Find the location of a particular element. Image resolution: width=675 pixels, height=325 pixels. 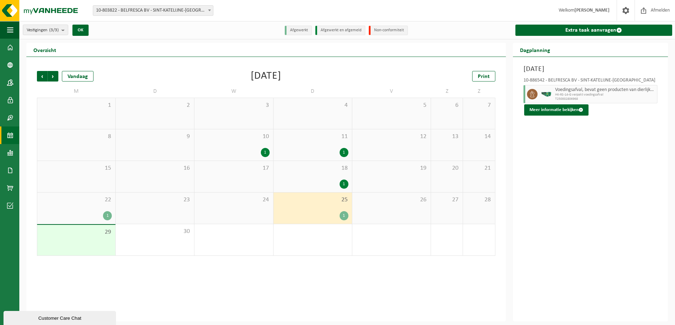

span: HK-RS-14-G verpakt voedingsafval is located at coordinates (605, 95).